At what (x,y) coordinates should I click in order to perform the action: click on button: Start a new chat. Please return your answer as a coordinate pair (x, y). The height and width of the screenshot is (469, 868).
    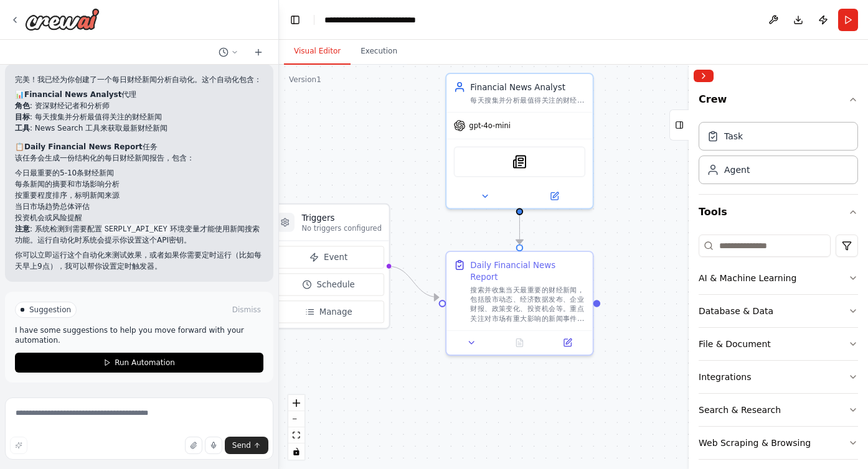
    Looking at the image, I should click on (259, 52).